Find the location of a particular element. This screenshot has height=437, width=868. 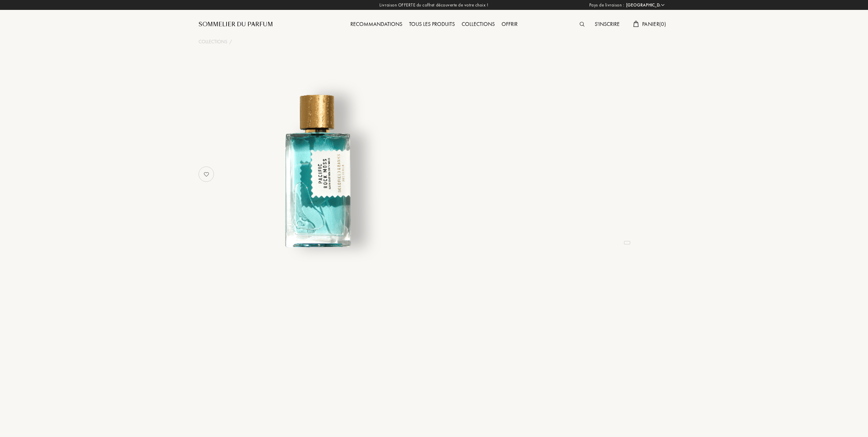

div: Recommandations is located at coordinates (376, 25).